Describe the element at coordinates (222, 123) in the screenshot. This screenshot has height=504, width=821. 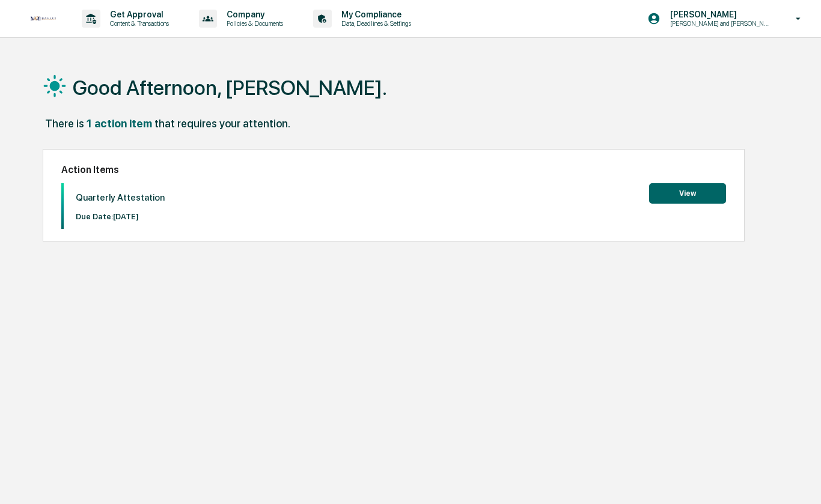
I see `div: that requires your attention.` at that location.